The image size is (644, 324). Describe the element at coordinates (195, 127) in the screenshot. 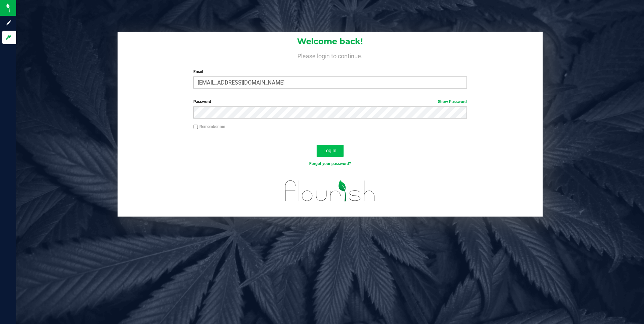

I see `input: Remember me` at that location.